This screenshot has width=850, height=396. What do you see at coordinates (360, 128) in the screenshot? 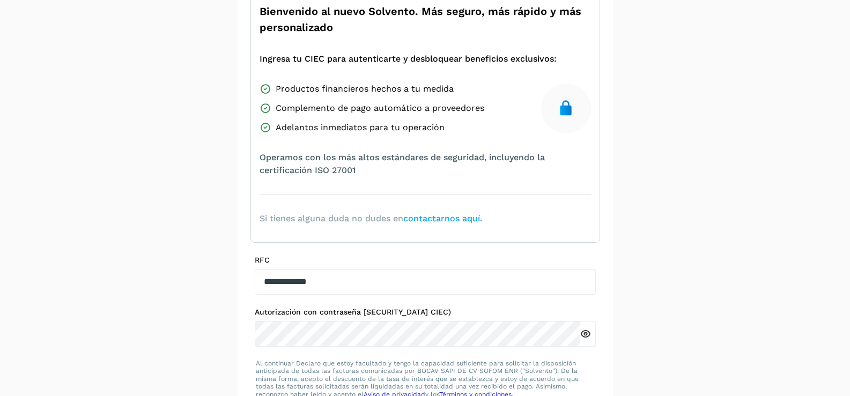
I see `span: Adelantos inmediatos para tu operación` at bounding box center [360, 128].